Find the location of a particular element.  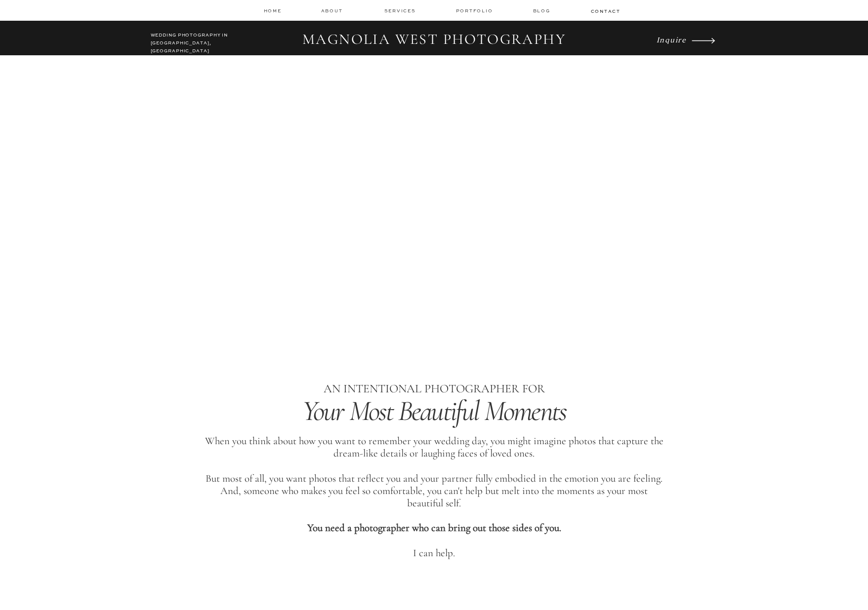

nav: Blog is located at coordinates (543, 11).